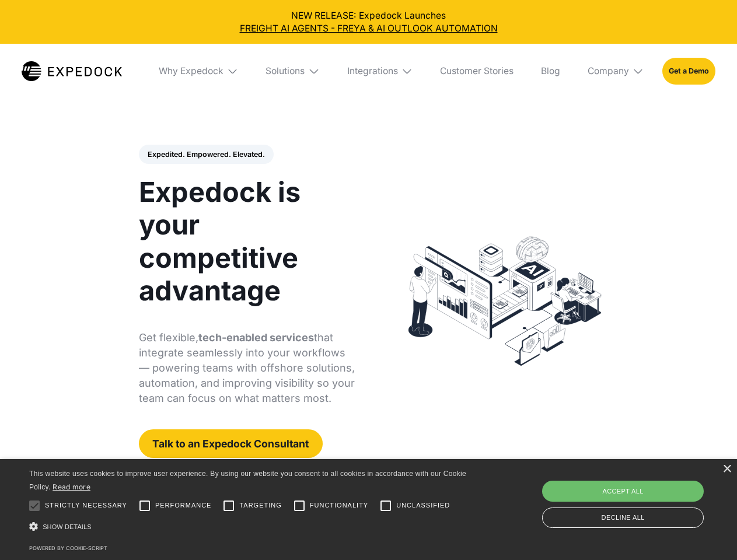 This screenshot has width=737, height=560. What do you see at coordinates (689, 70) in the screenshot?
I see `a: Get a Demo` at bounding box center [689, 70].